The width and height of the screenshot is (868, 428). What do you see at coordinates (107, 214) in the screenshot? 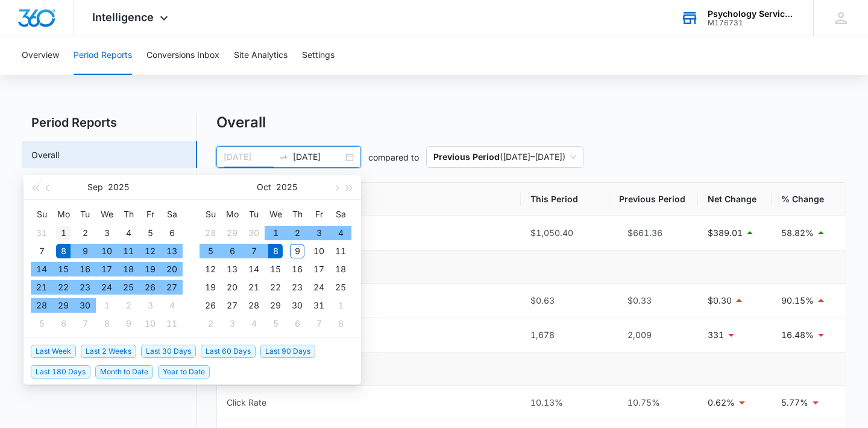
I see `th: We` at bounding box center [107, 214].